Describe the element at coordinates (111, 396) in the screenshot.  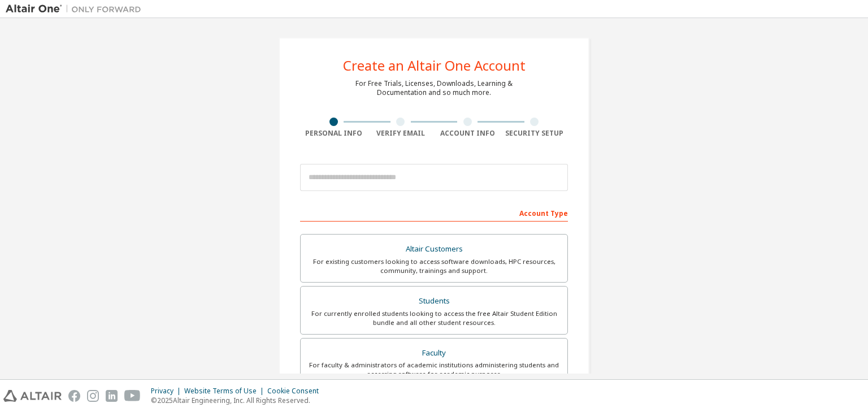
I see `img: linkedin.svg` at that location.